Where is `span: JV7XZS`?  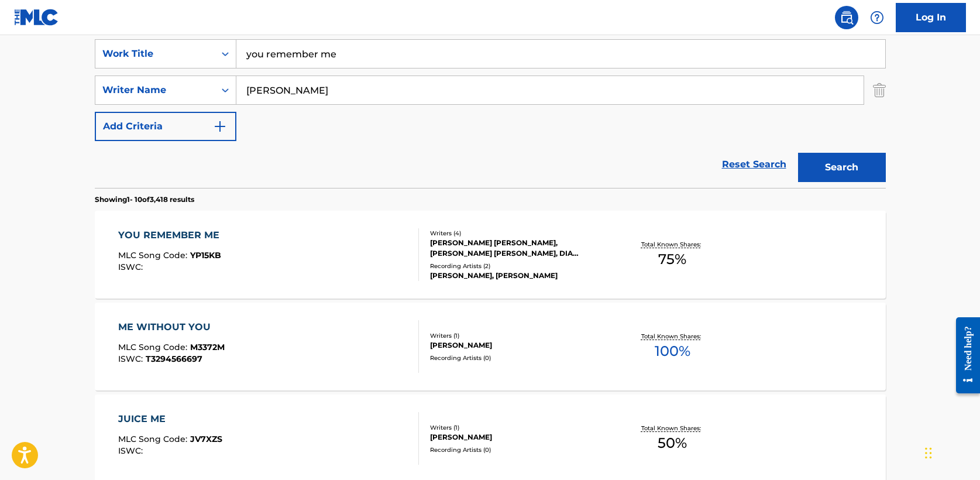
span: JV7XZS is located at coordinates (206, 439).